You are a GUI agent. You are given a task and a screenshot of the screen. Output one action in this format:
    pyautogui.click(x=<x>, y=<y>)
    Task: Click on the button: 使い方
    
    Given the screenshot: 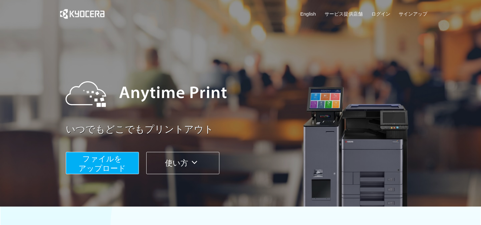 What is the action you would take?
    pyautogui.click(x=183, y=163)
    